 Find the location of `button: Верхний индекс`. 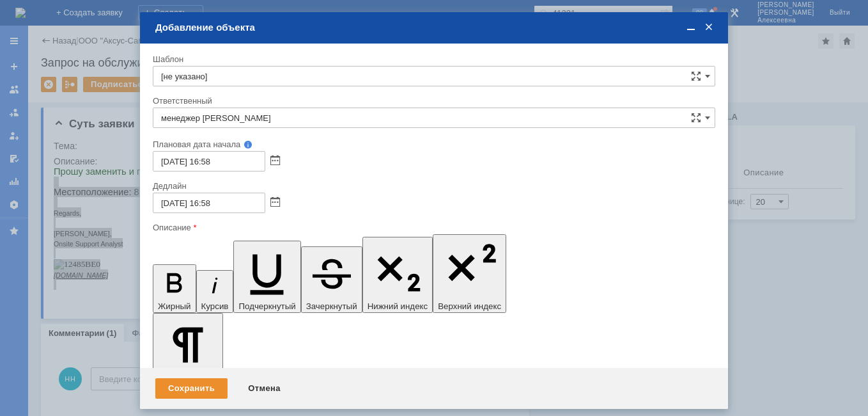

button: Верхний индекс is located at coordinates (470, 274).